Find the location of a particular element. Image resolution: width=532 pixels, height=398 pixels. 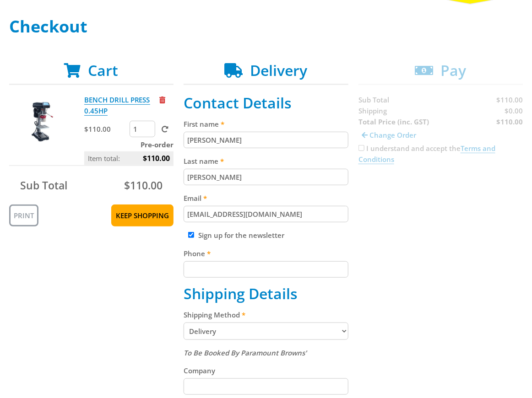

span: Delivery is located at coordinates (278, 70).